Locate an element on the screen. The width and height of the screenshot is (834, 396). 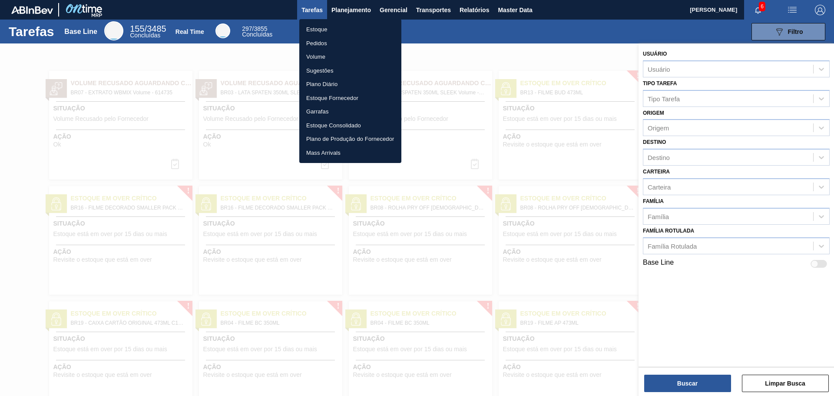
a: Volume is located at coordinates (350, 57).